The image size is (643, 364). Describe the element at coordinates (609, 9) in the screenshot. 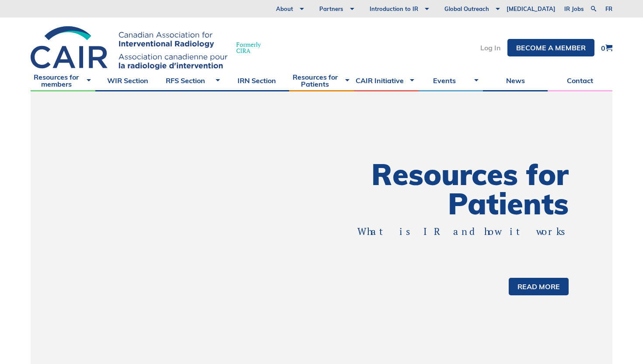

I see `a: fr` at that location.